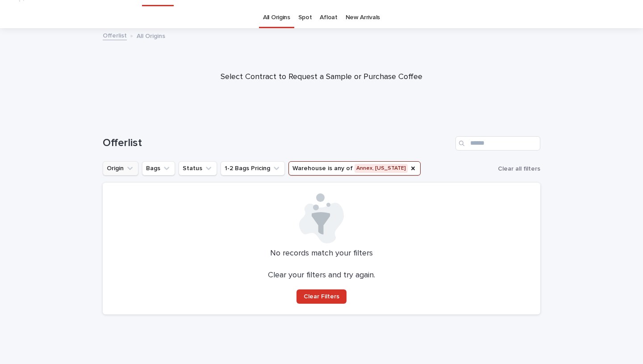  I want to click on button: Warehouse, so click(354, 169).